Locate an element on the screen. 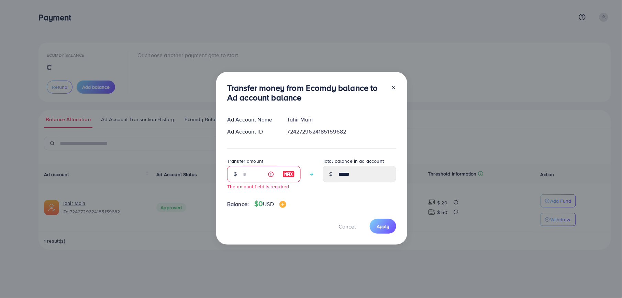 The height and width of the screenshot is (298, 622). div: 7242729624185159682 is located at coordinates (341, 131).